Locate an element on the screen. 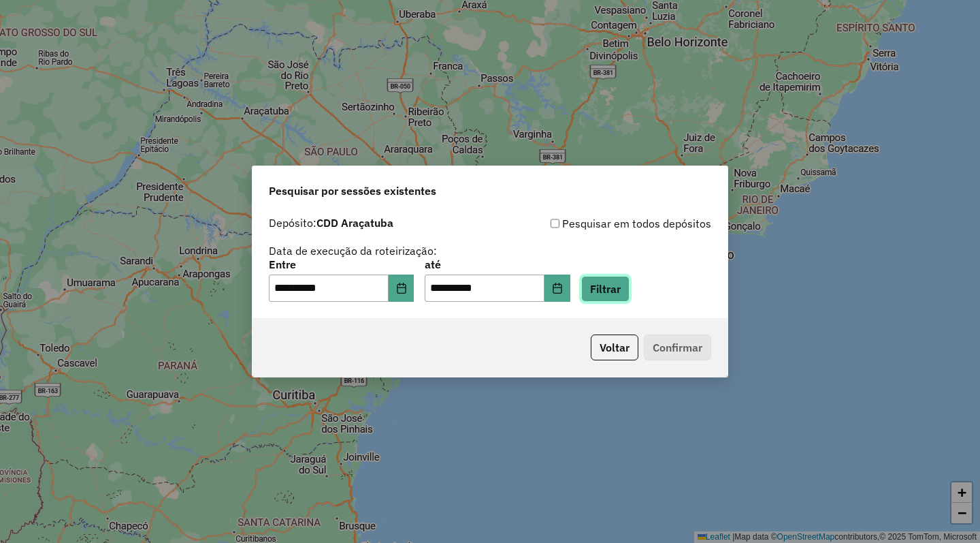 This screenshot has width=980, height=543. strong: CDD Araçatuba is located at coordinates (355, 223).